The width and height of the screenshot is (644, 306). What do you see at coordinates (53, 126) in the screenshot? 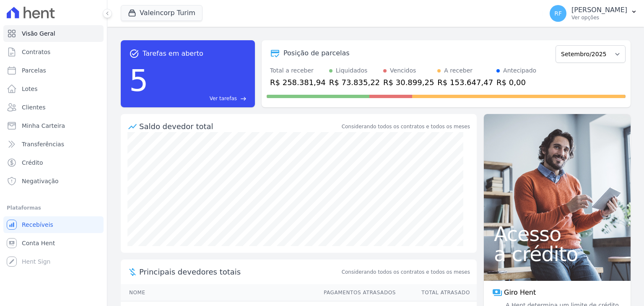
I see `a: Minha Carteira` at bounding box center [53, 126].